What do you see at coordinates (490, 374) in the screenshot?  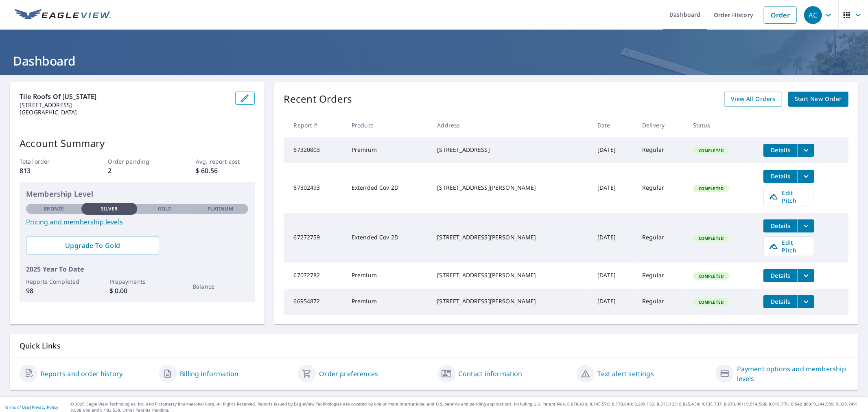 I see `a: Contact information` at bounding box center [490, 374].